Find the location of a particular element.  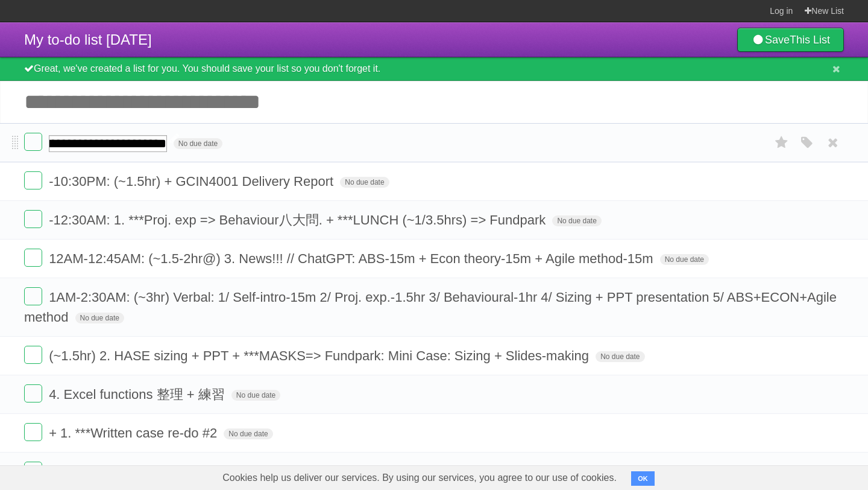

span: Cookies help us deliver our services. By using our services, you agree to our use of cookies. is located at coordinates (420, 478).